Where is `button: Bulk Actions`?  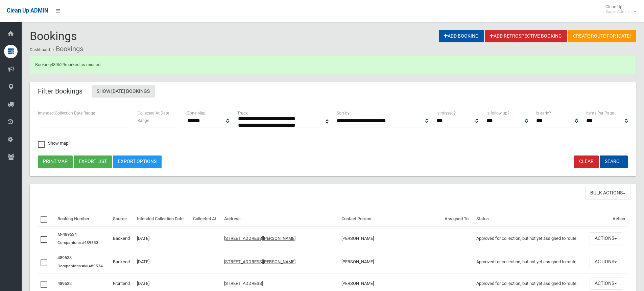 button: Bulk Actions is located at coordinates (608, 193).